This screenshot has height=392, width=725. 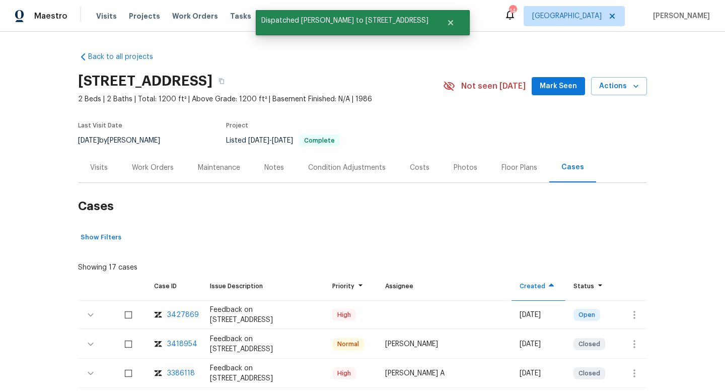 I want to click on div: Cases, so click(x=572, y=167).